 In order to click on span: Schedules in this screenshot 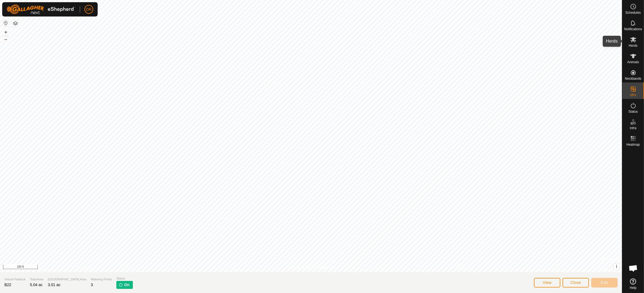, I will do `click(633, 12)`.